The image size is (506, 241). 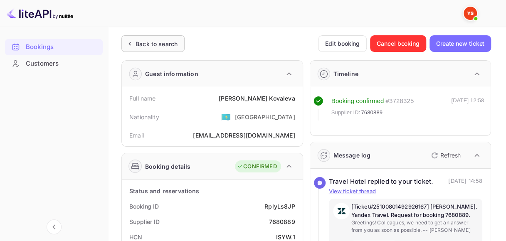 What do you see at coordinates (226, 117) in the screenshot?
I see `span: United States` at bounding box center [226, 117].